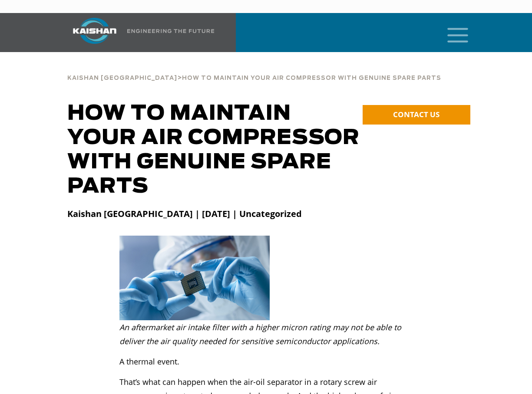  What do you see at coordinates (215, 150) in the screenshot?
I see `h1: How to Maintain Your Air Compressor with Genuine Spare Parts` at bounding box center [215, 150].